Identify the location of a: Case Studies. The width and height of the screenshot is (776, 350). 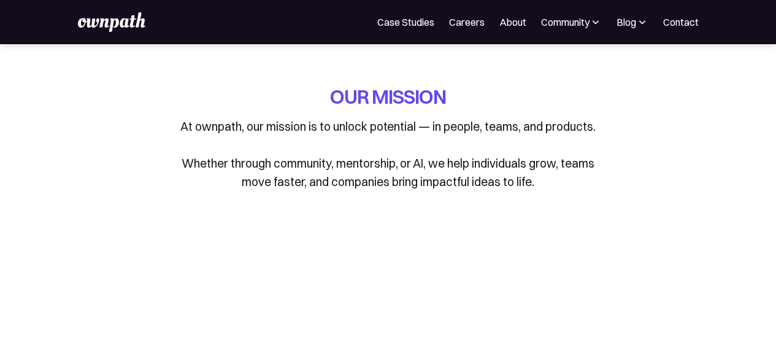
(405, 22).